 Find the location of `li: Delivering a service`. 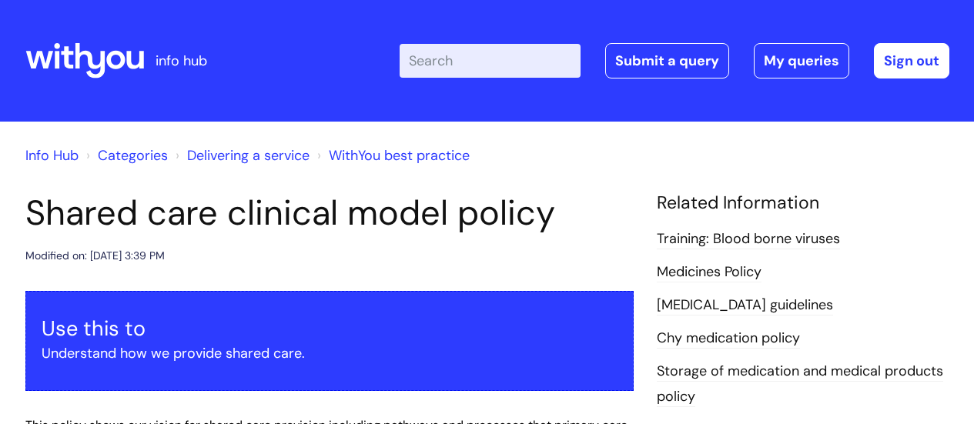

li: Delivering a service is located at coordinates (240, 155).